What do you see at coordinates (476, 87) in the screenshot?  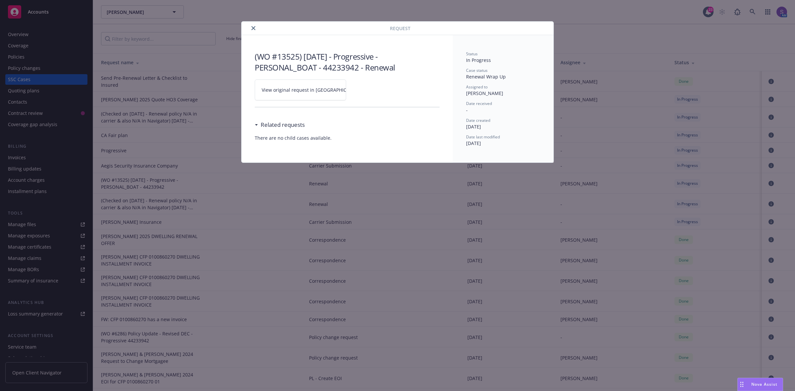 I see `span: Assigned to` at bounding box center [476, 87].